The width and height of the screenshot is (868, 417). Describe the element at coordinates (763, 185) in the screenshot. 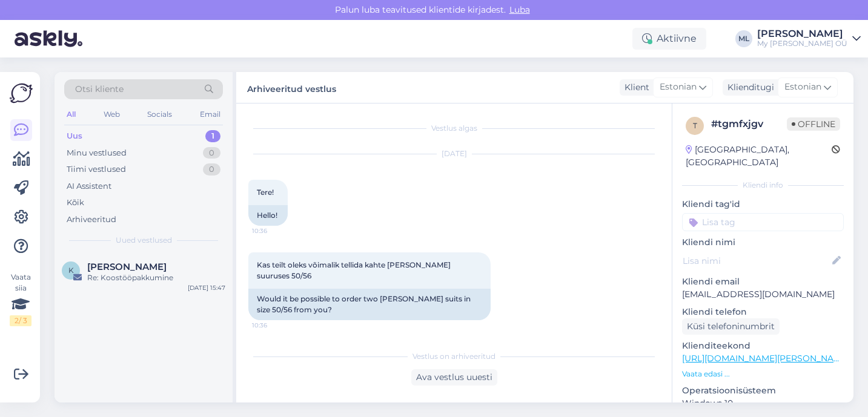

I see `div: Kliendi info` at that location.